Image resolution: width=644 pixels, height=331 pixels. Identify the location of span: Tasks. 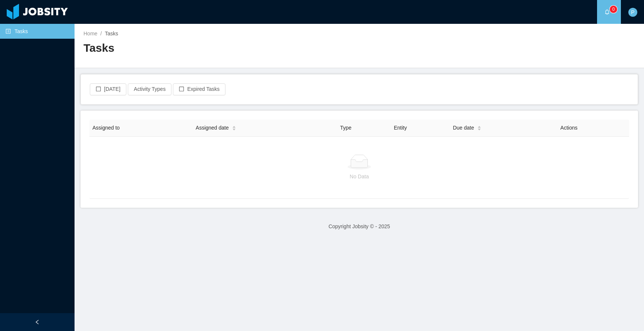
(111, 34).